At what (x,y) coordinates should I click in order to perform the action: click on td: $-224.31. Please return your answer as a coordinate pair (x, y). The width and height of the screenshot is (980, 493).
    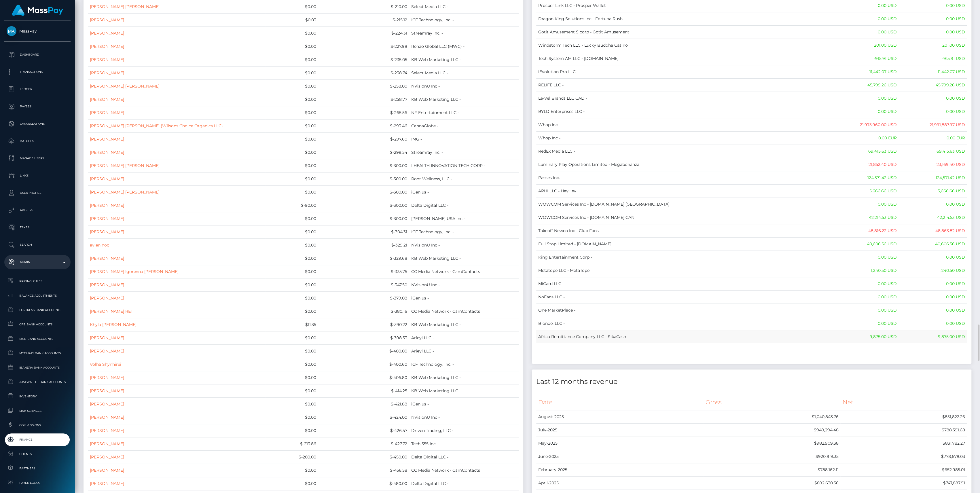
    Looking at the image, I should click on (363, 33).